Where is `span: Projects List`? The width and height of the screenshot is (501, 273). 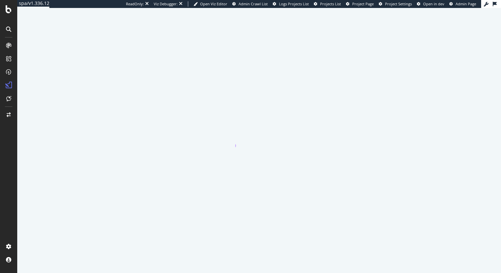 span: Projects List is located at coordinates (330, 4).